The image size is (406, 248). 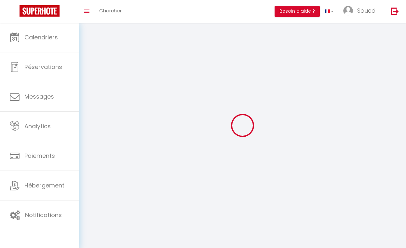 I want to click on span: Paiements, so click(x=40, y=155).